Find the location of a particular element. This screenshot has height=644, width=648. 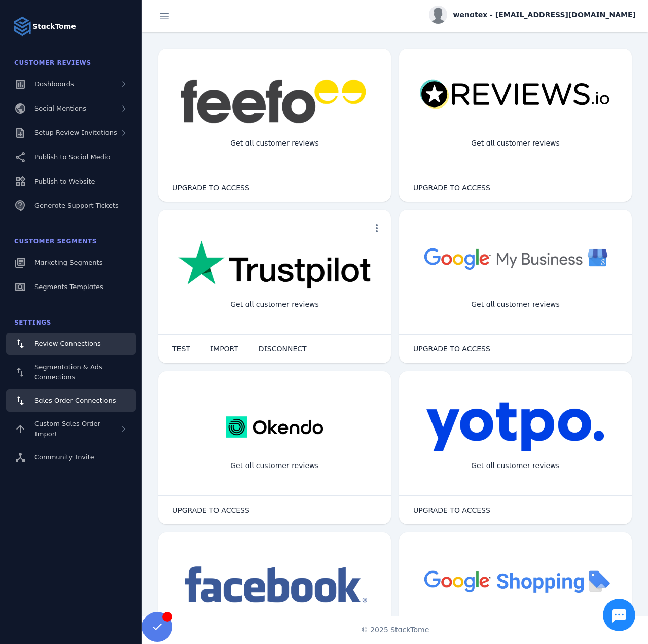

span: TEST is located at coordinates (181, 349).